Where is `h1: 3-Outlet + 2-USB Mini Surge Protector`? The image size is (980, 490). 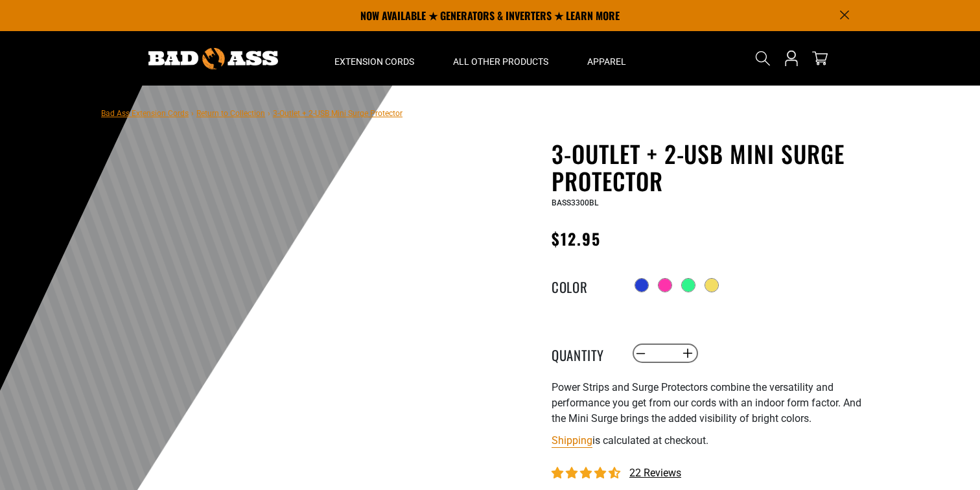
h1: 3-Outlet + 2-USB Mini Surge Protector is located at coordinates (711, 168).